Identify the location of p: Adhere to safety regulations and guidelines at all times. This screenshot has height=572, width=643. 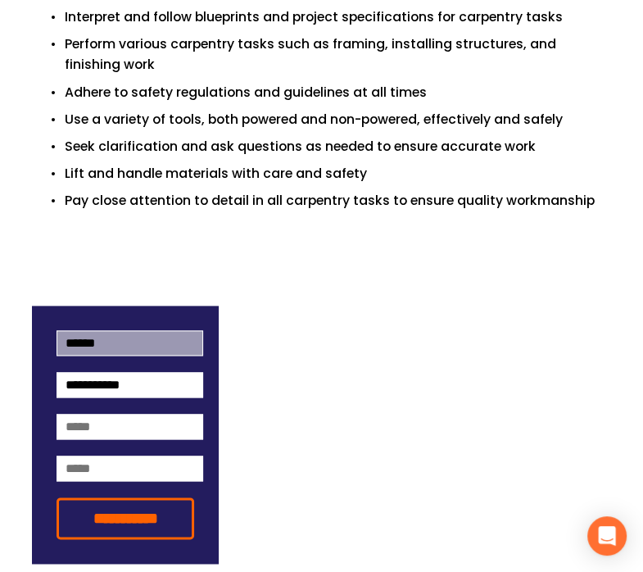
(337, 92).